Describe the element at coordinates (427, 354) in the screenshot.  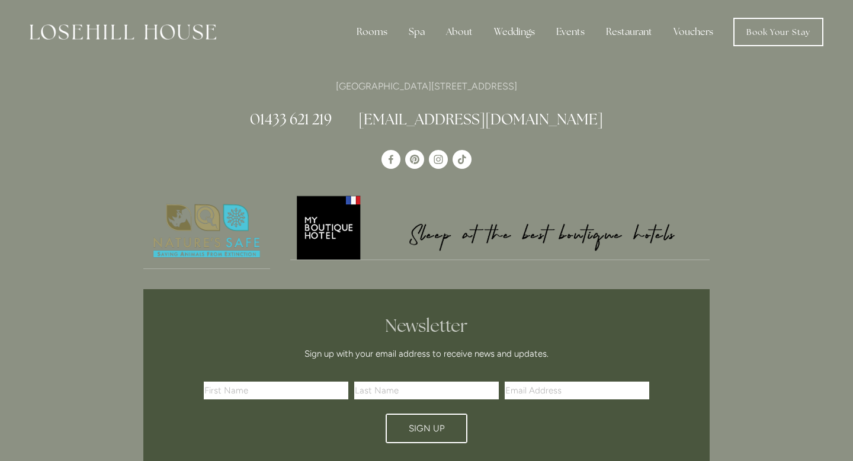
I see `p: Sign up with your email address to receive news and updates.` at that location.